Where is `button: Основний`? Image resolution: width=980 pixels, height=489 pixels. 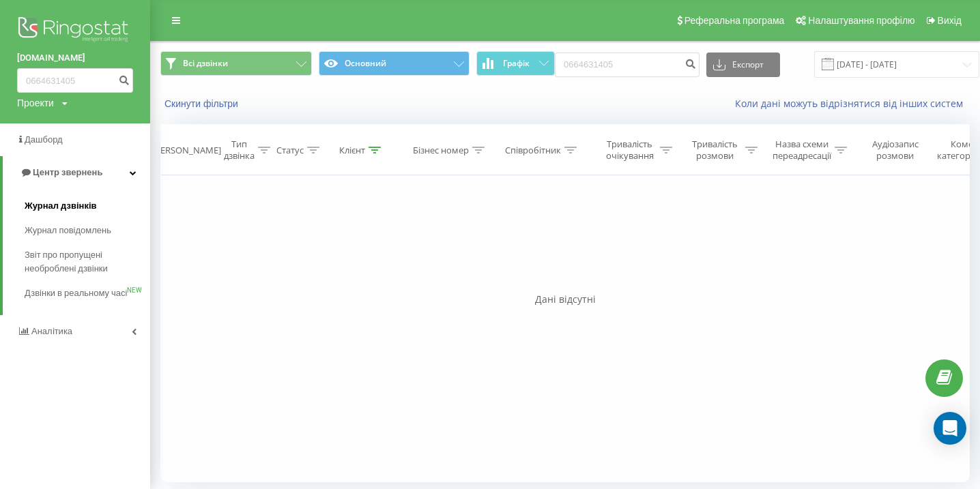 button: Основний is located at coordinates (395, 63).